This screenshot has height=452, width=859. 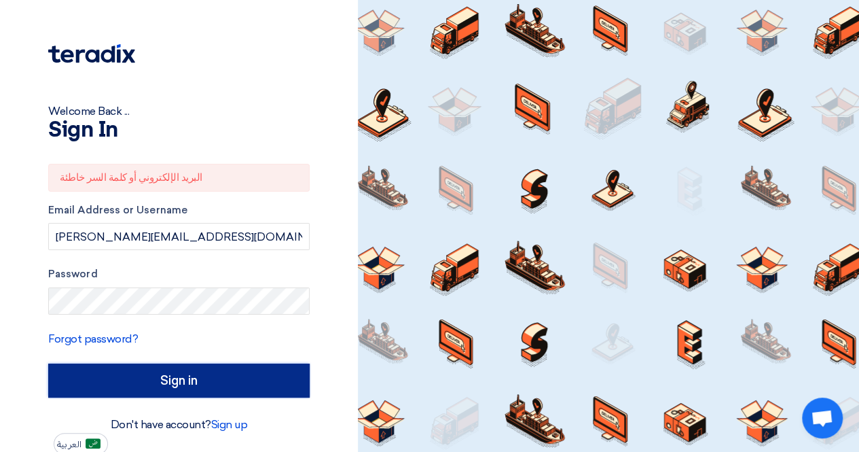 I want to click on div: Open chat, so click(x=822, y=418).